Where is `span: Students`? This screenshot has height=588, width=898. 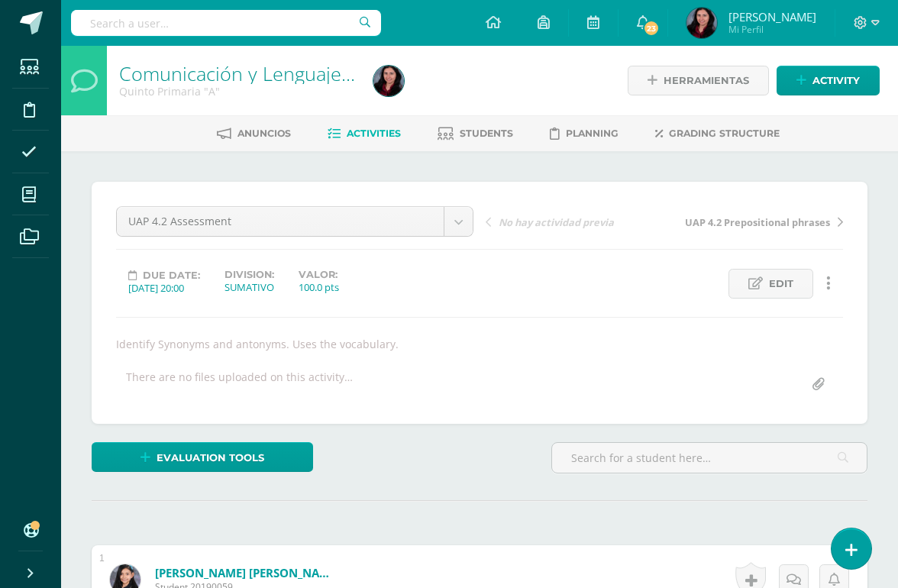
span: Students is located at coordinates (486, 133).